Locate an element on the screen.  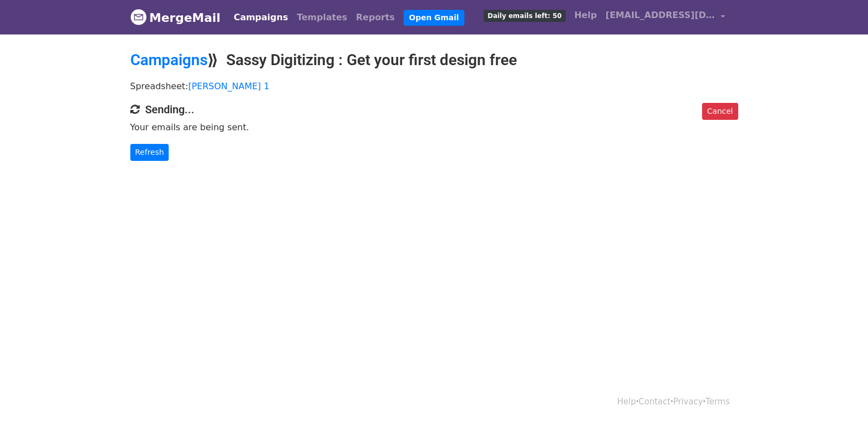
p: Spreadsheet: is located at coordinates (434, 86).